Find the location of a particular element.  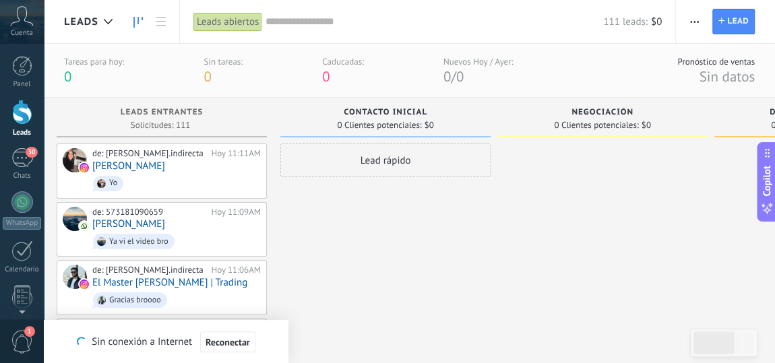

div: Hoy 11:11AM is located at coordinates (236, 154).